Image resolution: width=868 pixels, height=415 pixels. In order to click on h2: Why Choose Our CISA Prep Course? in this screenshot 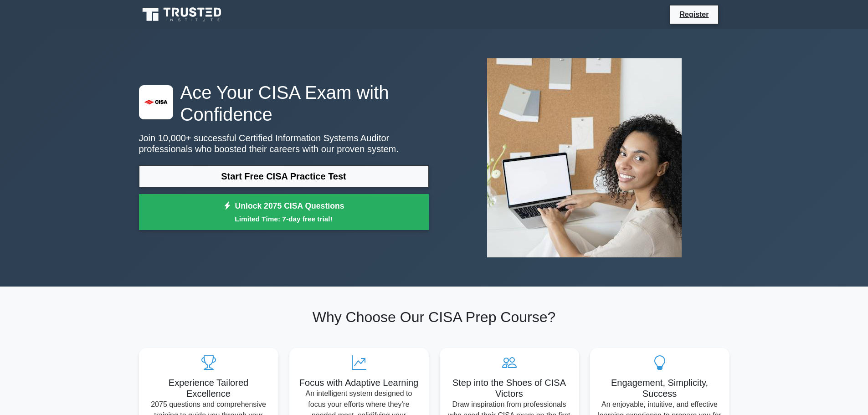, I will do `click(434, 318)`.